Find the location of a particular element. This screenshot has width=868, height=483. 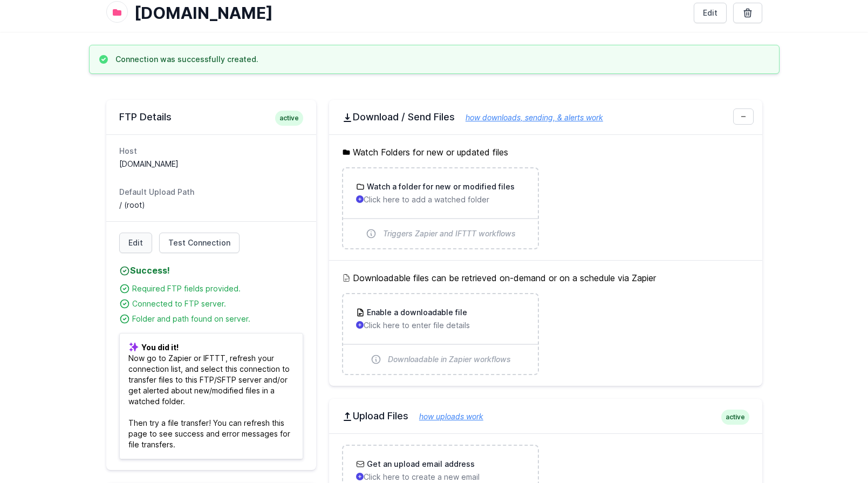

dt: Host is located at coordinates (211, 151).